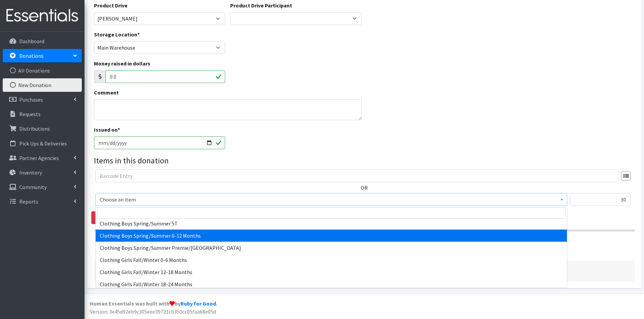  Describe the element at coordinates (42, 114) in the screenshot. I see `a: Requests` at that location.